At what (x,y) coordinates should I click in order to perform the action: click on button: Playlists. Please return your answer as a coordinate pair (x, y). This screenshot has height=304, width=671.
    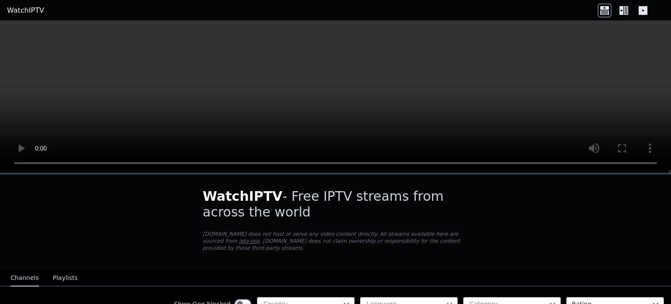
    Looking at the image, I should click on (65, 278).